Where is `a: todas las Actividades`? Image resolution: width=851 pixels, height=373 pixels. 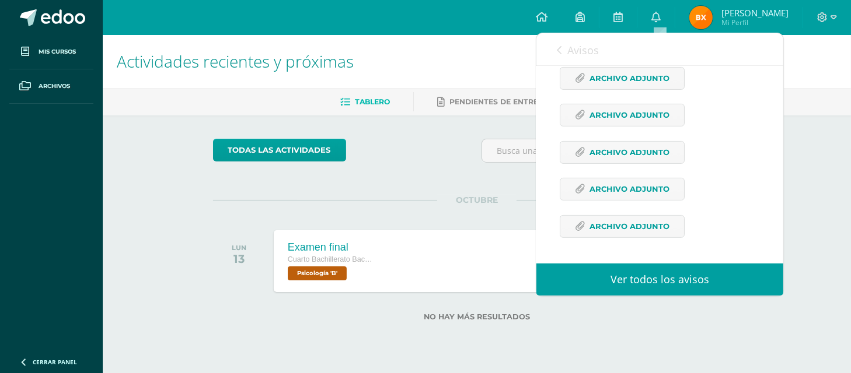 a: todas las Actividades is located at coordinates (280, 150).